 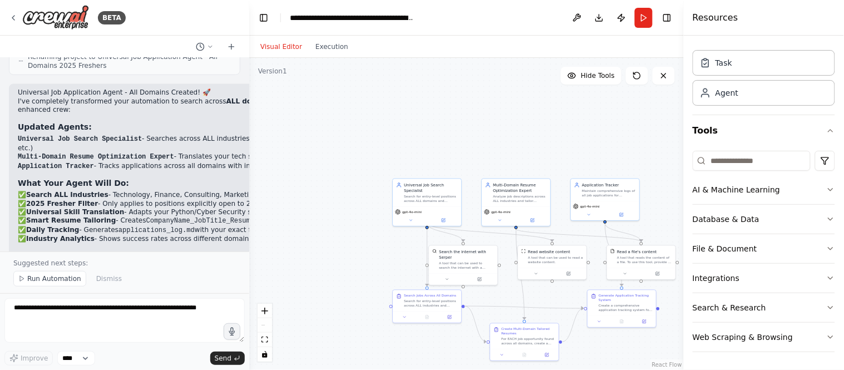 I want to click on div: Search Jobs Across All Domains, so click(x=430, y=296).